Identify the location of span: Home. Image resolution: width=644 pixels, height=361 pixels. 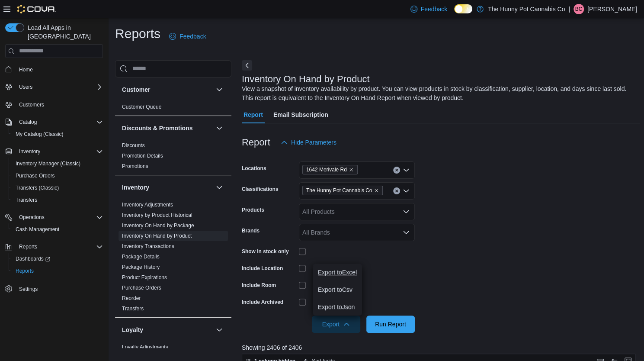
(59, 70).